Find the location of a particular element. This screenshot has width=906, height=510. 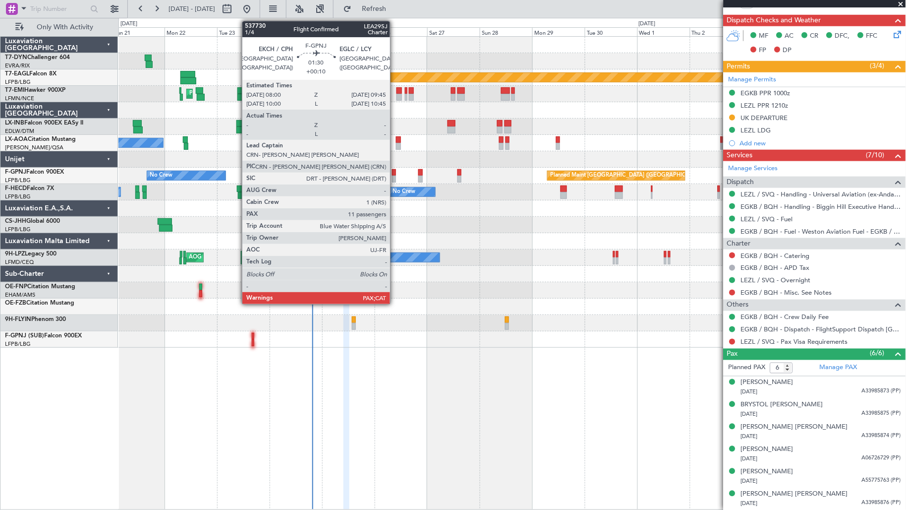

span: (3/4) is located at coordinates (878, 65).